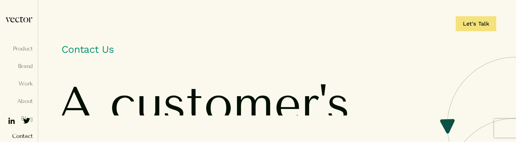  Describe the element at coordinates (76, 104) in the screenshot. I see `span: A` at that location.